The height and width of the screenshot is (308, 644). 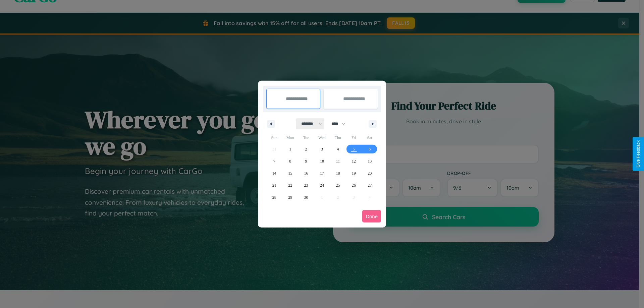 What do you see at coordinates (306, 173) in the screenshot?
I see `button: 16` at bounding box center [306, 173].